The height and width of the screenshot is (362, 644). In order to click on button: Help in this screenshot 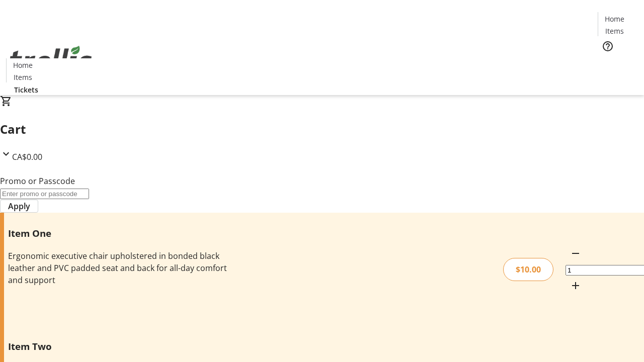, I will do `click(608, 46)`.